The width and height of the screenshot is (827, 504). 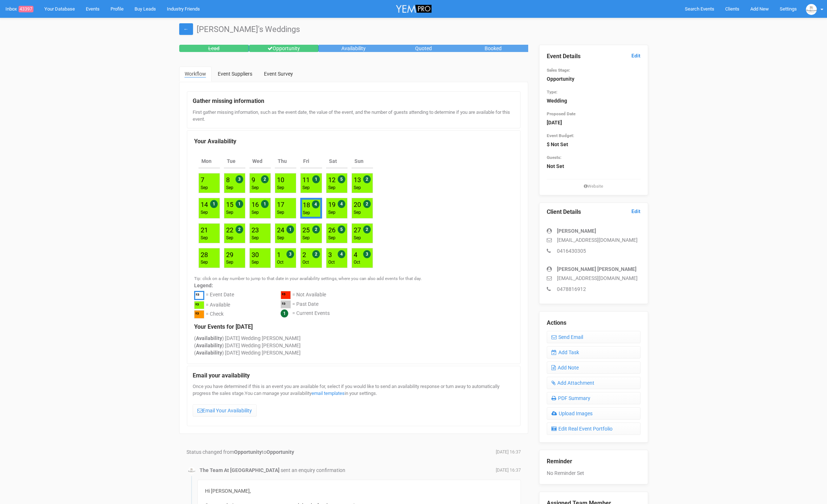 I want to click on a: Event Survey, so click(x=279, y=74).